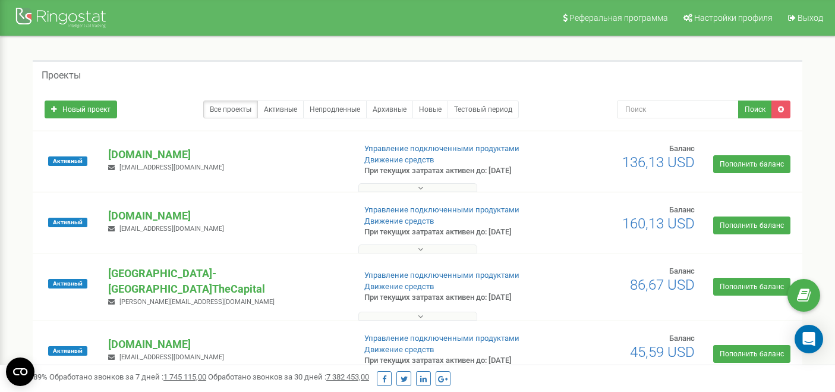  Describe the element at coordinates (335, 109) in the screenshot. I see `a: Непродленные` at that location.